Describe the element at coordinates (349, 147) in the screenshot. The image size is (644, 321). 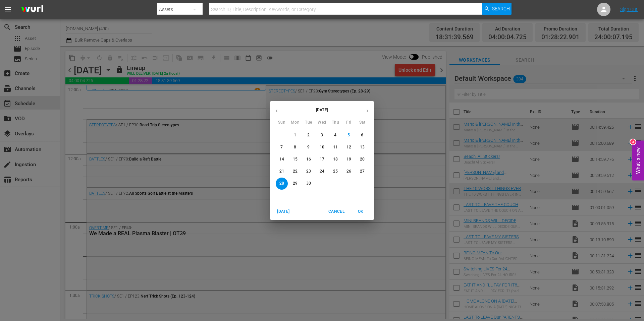
I see `p: 12` at that location.